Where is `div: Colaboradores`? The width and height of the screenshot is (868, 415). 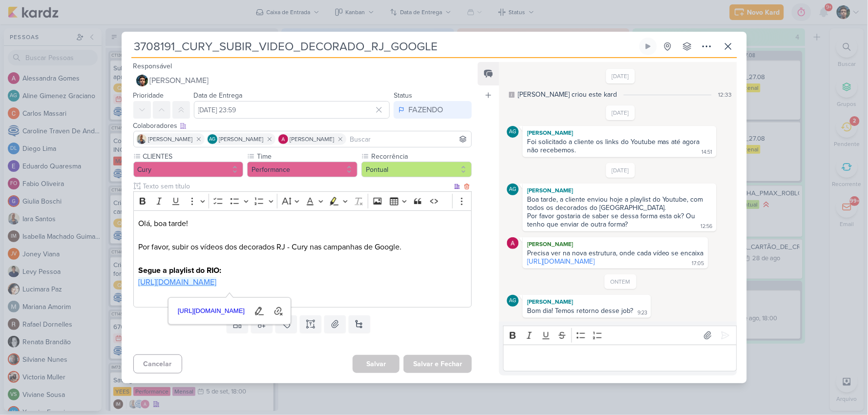
div: Colaboradores is located at coordinates (303, 126).